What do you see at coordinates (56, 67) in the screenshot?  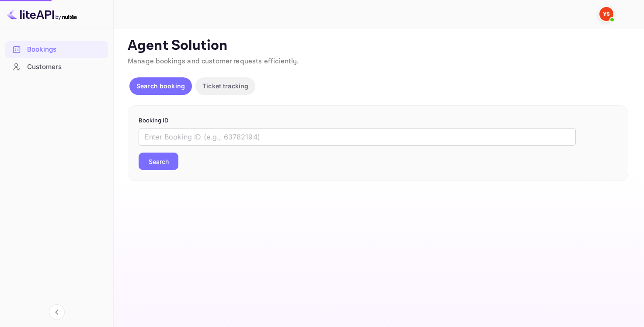 I see `a: Customers` at bounding box center [56, 67].